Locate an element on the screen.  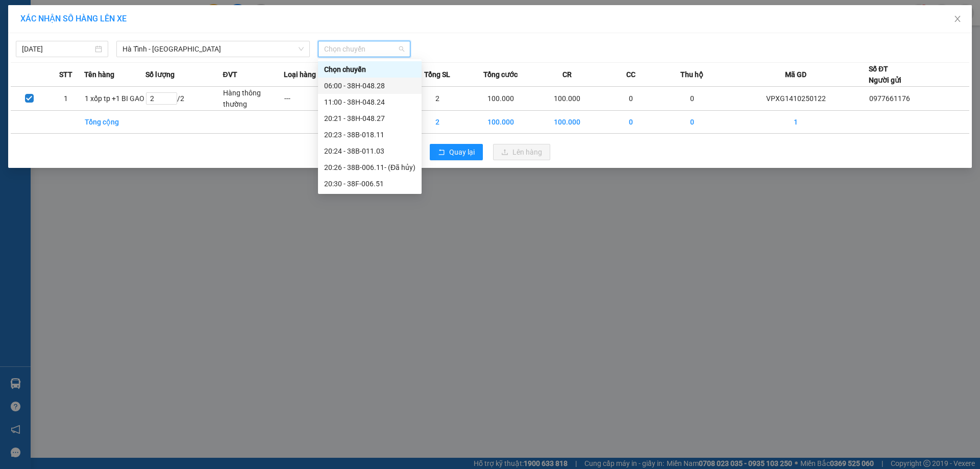
div: Chọn chuyến is located at coordinates (369, 69).